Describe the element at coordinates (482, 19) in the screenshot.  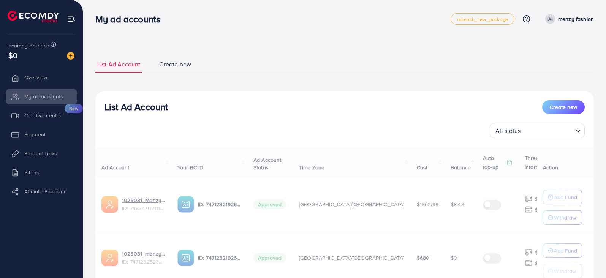
I see `a: adreach_new_package` at that location.